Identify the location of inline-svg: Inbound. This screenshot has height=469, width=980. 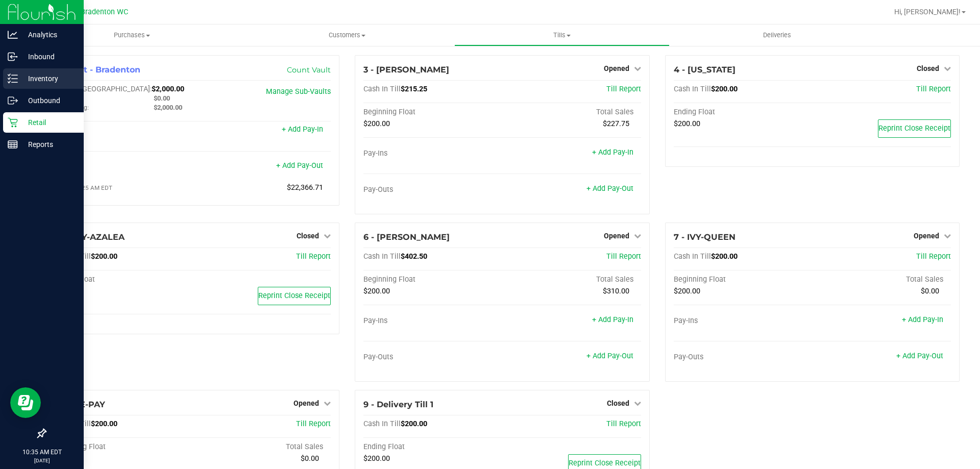
(13, 57).